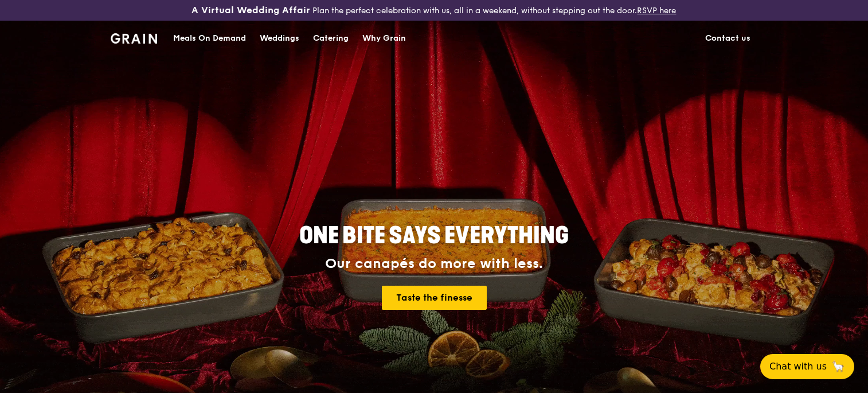  What do you see at coordinates (384, 38) in the screenshot?
I see `div: Why Grain` at bounding box center [384, 38].